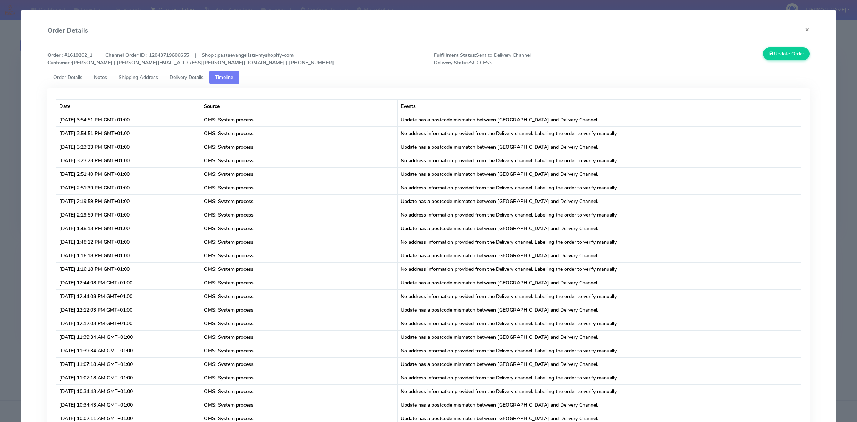  Describe the element at coordinates (455, 55) in the screenshot. I see `strong: Fulfillment Status:` at that location.